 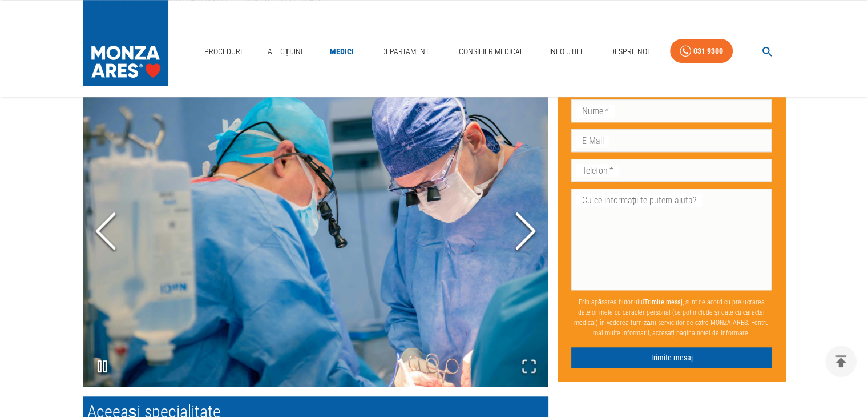 I want to click on button: Previous Slide, so click(x=105, y=231).